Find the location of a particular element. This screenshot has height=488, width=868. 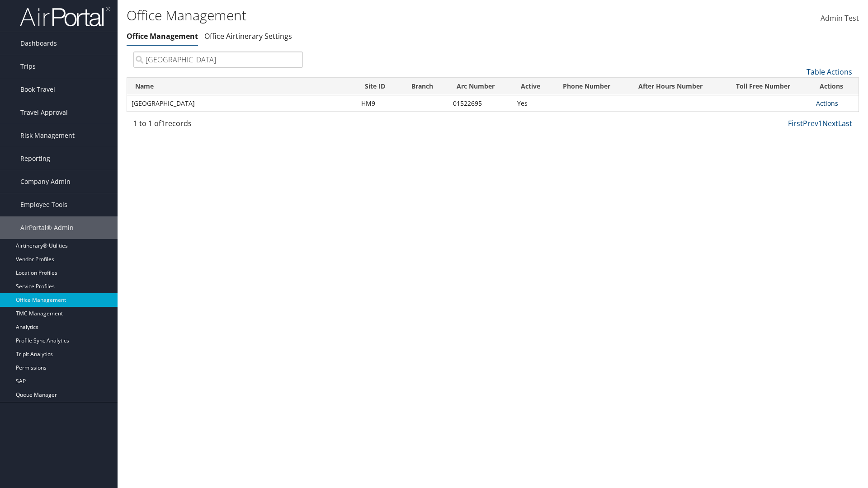

a: Last is located at coordinates (845, 123).